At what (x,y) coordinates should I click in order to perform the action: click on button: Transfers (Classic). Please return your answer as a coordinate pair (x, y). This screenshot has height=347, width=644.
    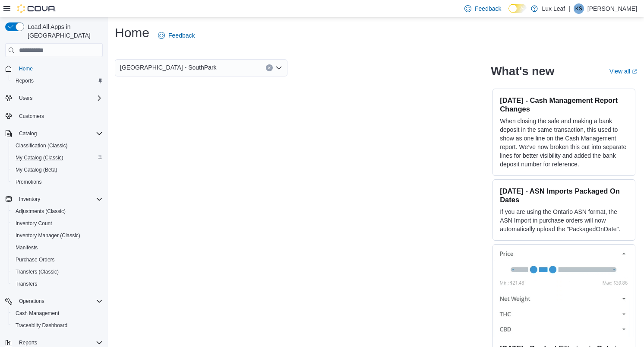
    Looking at the image, I should click on (58, 272).